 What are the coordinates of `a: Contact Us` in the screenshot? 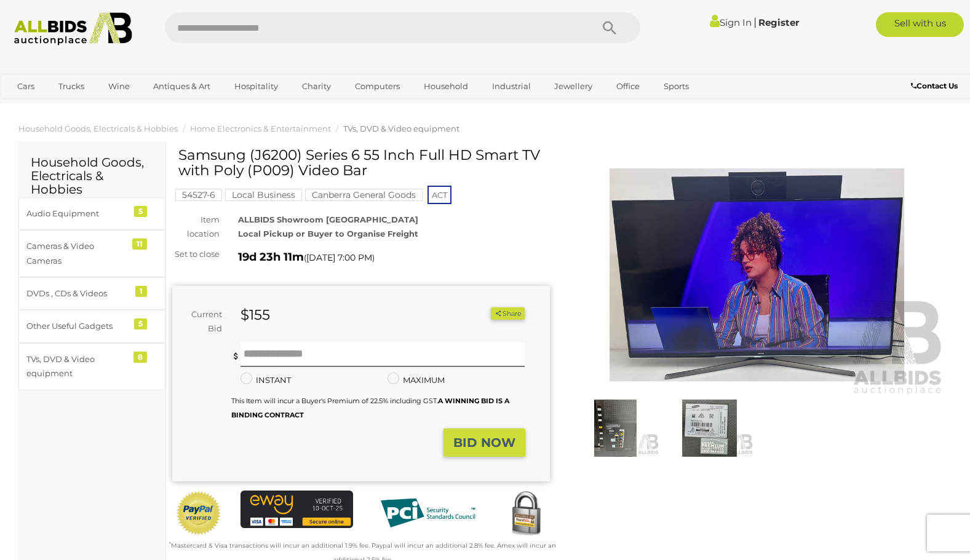 It's located at (935, 86).